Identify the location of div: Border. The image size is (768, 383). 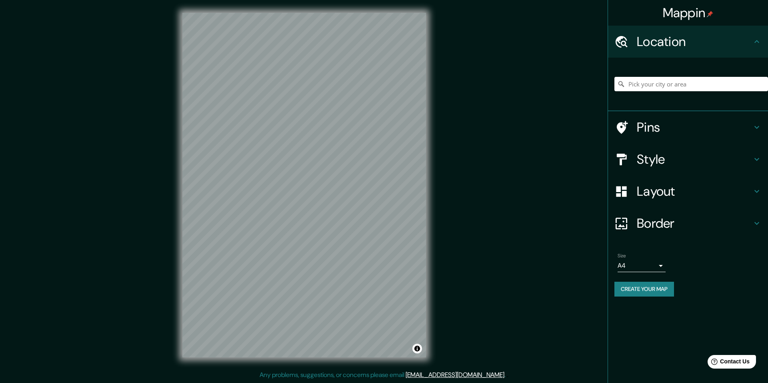
(688, 223).